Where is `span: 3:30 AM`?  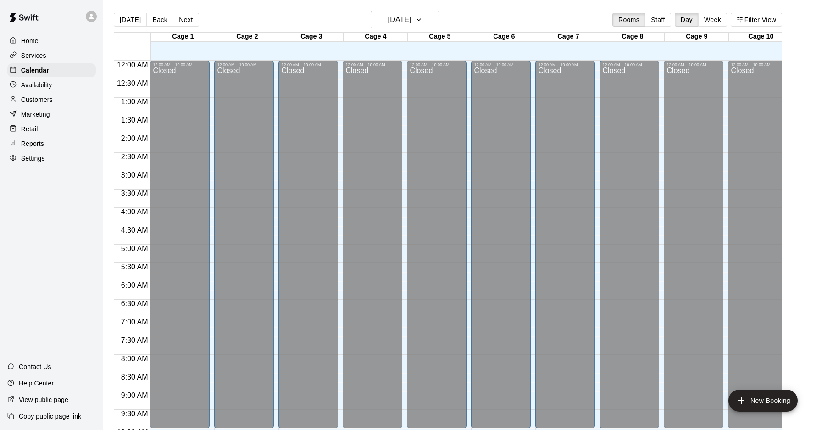 span: 3:30 AM is located at coordinates (134, 193).